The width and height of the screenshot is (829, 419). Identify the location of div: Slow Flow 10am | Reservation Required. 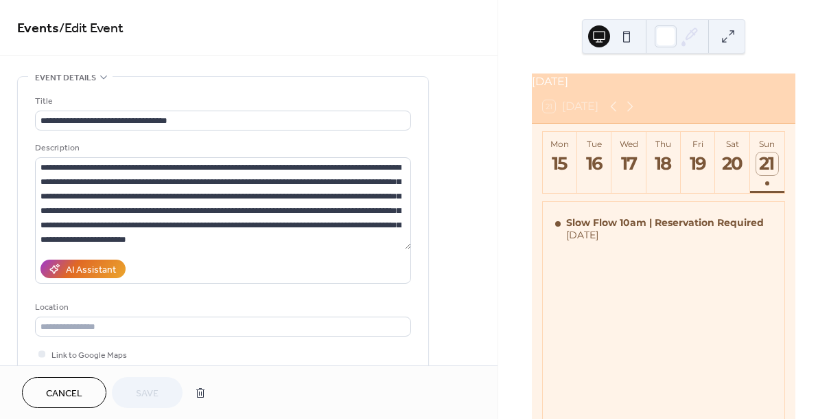
(665, 222).